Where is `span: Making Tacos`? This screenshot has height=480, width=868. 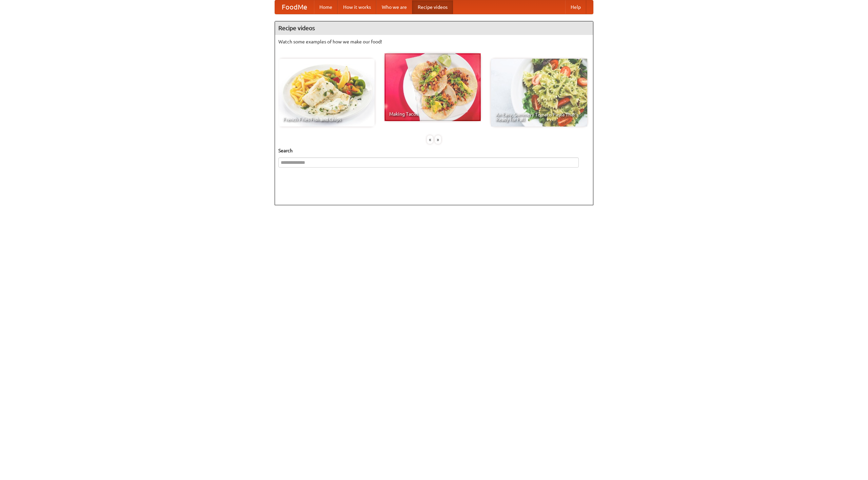 span: Making Tacos is located at coordinates (433, 114).